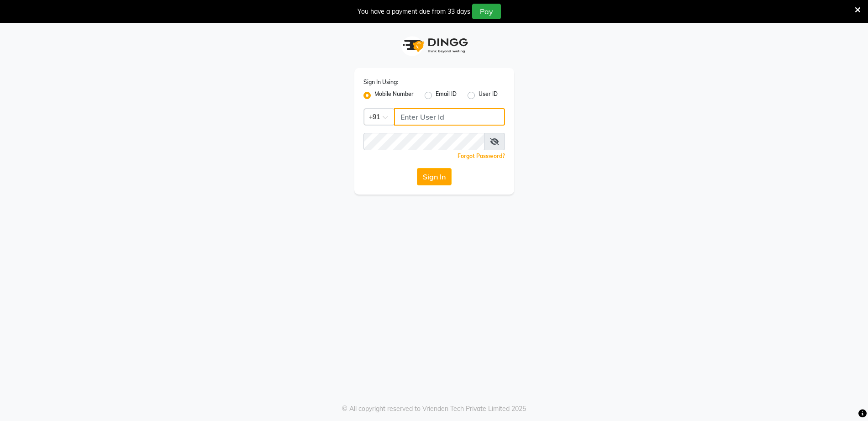 This screenshot has height=421, width=868. What do you see at coordinates (381, 82) in the screenshot?
I see `label: Sign In Using:` at bounding box center [381, 82].